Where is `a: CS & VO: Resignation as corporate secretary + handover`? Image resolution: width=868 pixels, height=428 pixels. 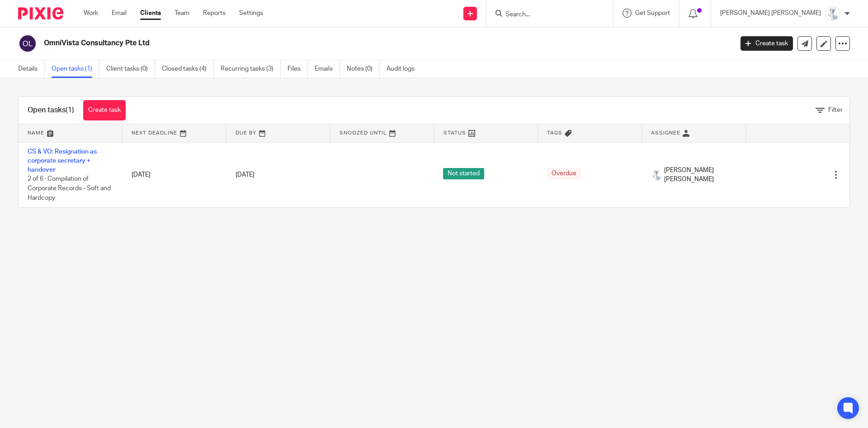
a: CS & VO: Resignation as corporate secretary + handover is located at coordinates (62, 161).